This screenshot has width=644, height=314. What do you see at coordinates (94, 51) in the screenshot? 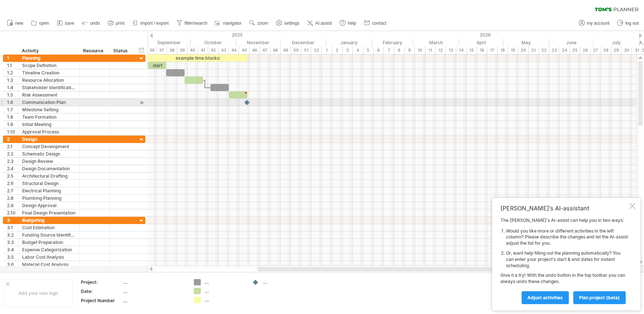
I see `div: Resource` at bounding box center [94, 51].